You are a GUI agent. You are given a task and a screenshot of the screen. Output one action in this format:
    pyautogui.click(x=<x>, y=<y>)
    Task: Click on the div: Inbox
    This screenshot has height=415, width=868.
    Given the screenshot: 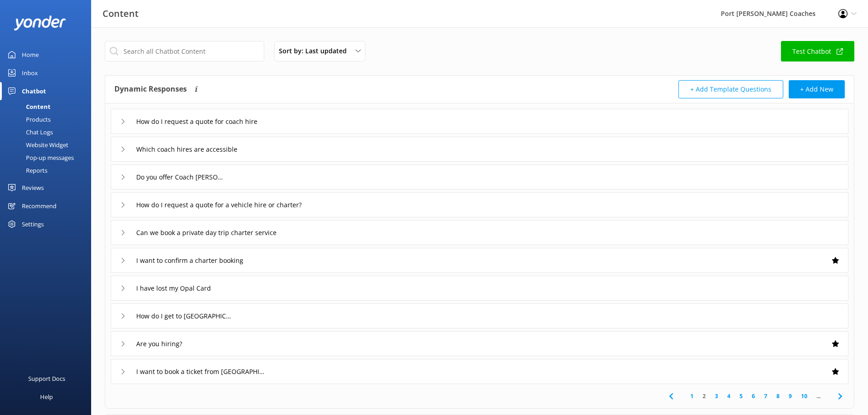 What is the action you would take?
    pyautogui.click(x=29, y=73)
    